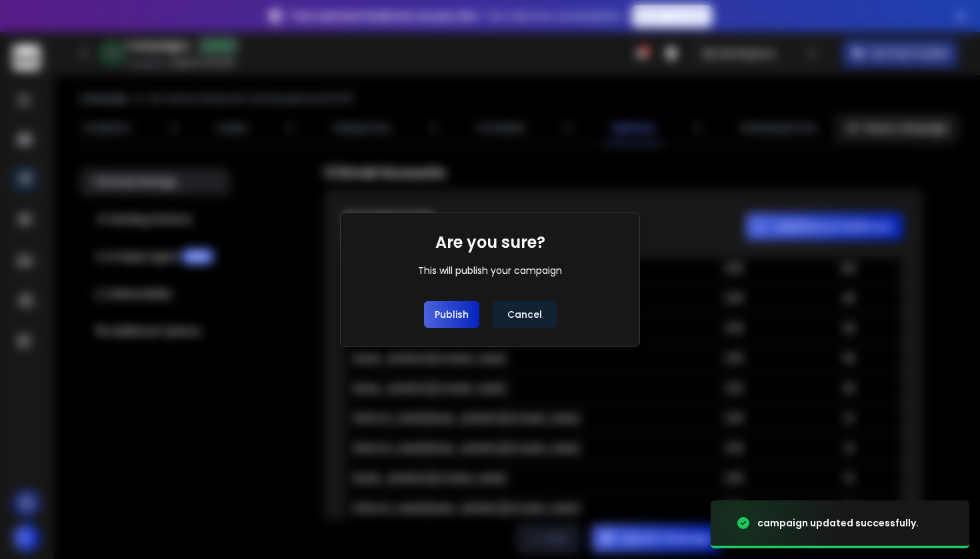  I want to click on div: This will publish your campaign, so click(490, 270).